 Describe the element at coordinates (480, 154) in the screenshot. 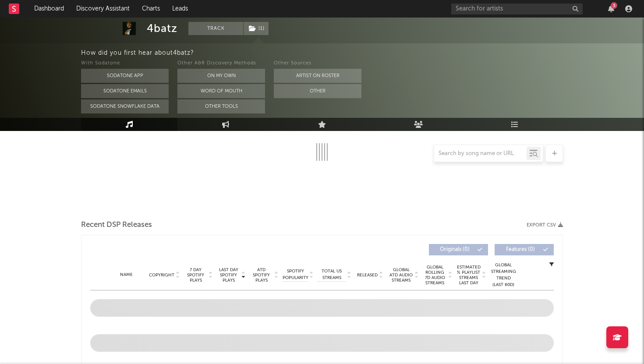

I see `input: Search by song name or URL` at that location.